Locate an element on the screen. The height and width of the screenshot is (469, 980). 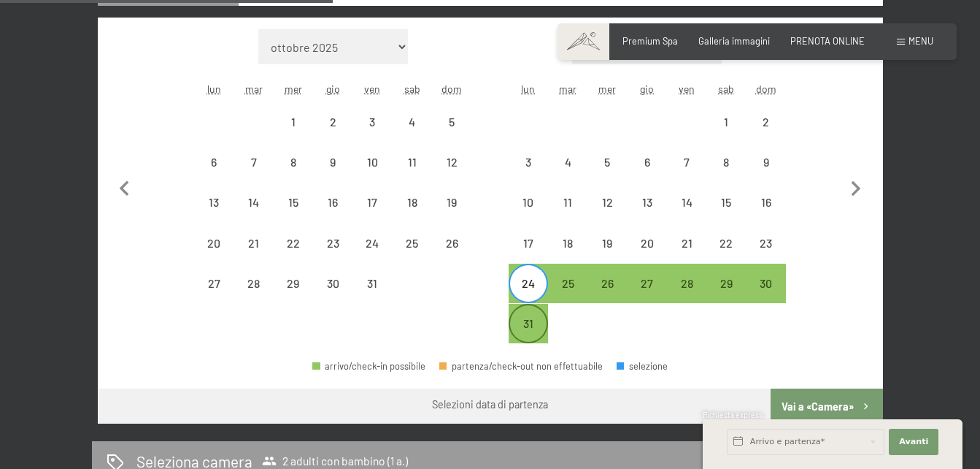
div: Sun Aug 30 2026 is located at coordinates (766, 284).